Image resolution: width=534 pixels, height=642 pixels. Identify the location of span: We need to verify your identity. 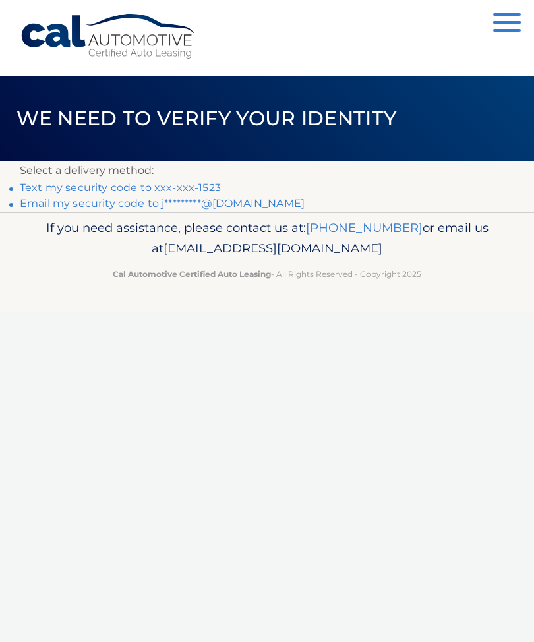
(206, 118).